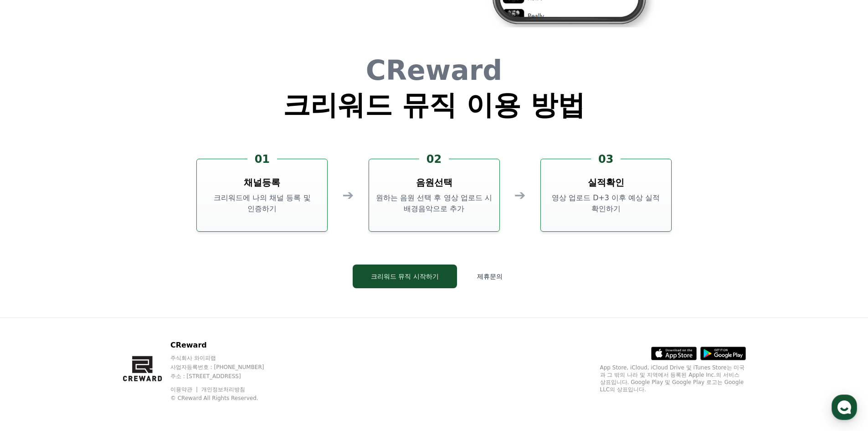 This screenshot has width=868, height=431. I want to click on span: 설정, so click(146, 307).